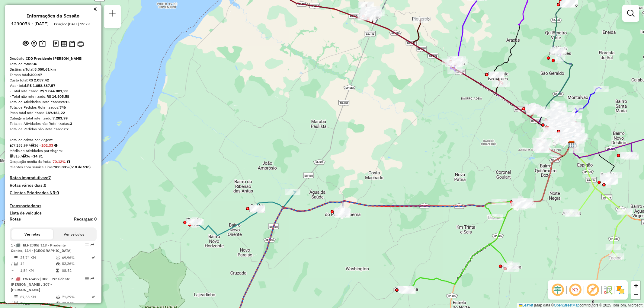 This screenshot has width=644, height=308. I want to click on i: Cubagem total roteirizado, so click(12, 145).